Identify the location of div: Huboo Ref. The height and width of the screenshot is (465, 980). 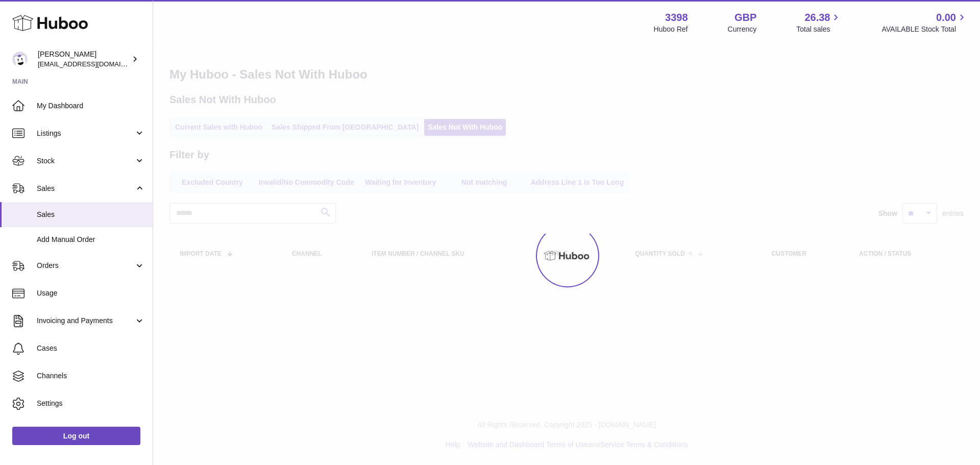
(670, 29).